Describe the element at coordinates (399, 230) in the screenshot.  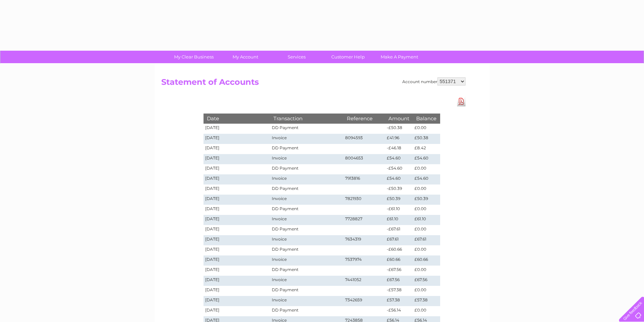
I see `td: -£67.61` at that location.